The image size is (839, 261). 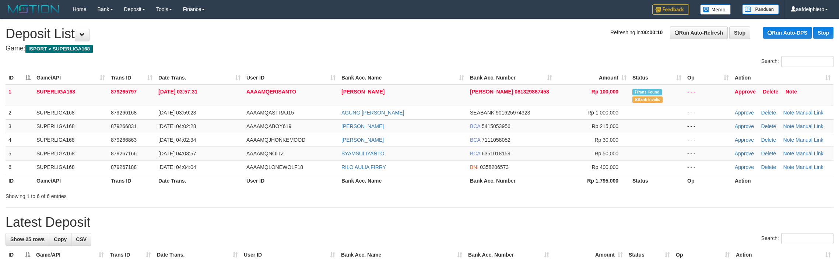 What do you see at coordinates (291, 180) in the screenshot?
I see `th: User ID` at bounding box center [291, 180].